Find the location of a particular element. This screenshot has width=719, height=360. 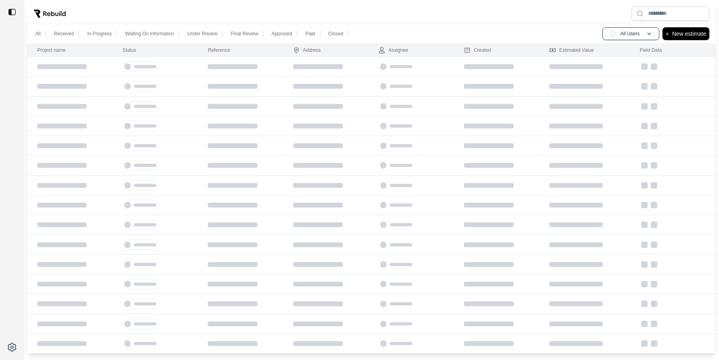

div: Address is located at coordinates (307, 50).